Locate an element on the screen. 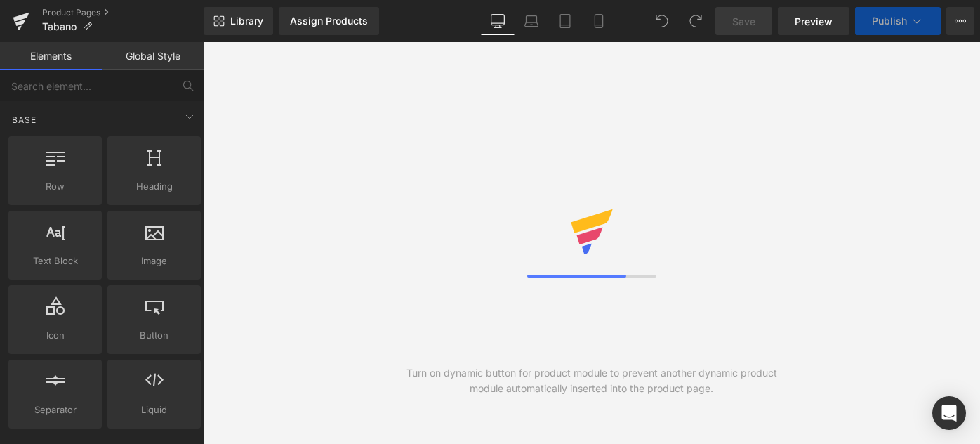 Image resolution: width=980 pixels, height=444 pixels. span: Save is located at coordinates (744, 21).